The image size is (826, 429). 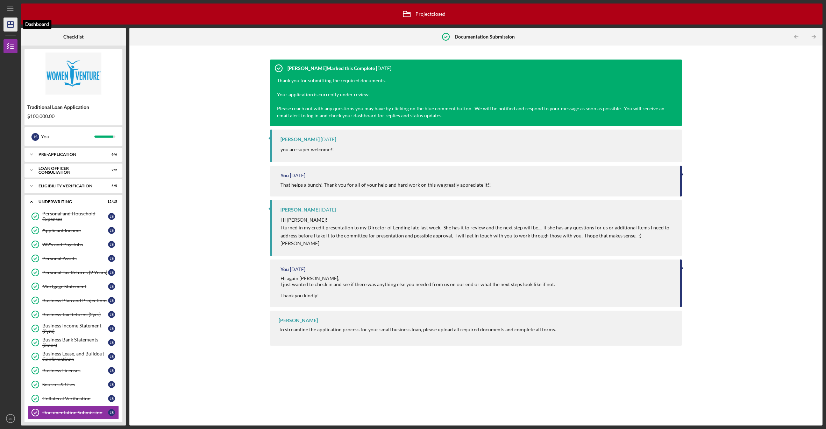 What do you see at coordinates (73, 216) in the screenshot?
I see `a: Personal and Household ExpensesJS` at bounding box center [73, 216].